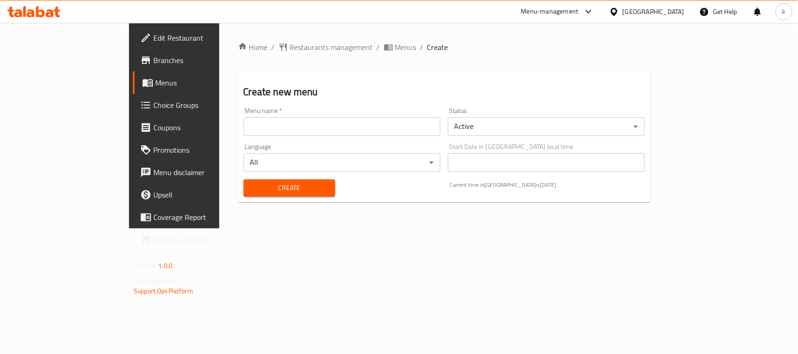 This screenshot has width=798, height=354. I want to click on span: k, so click(783, 12).